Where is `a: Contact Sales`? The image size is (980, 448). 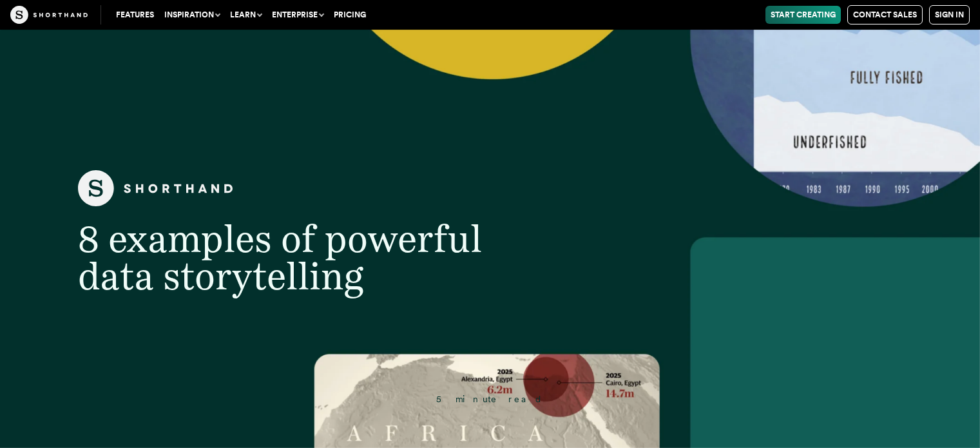 a: Contact Sales is located at coordinates (885, 15).